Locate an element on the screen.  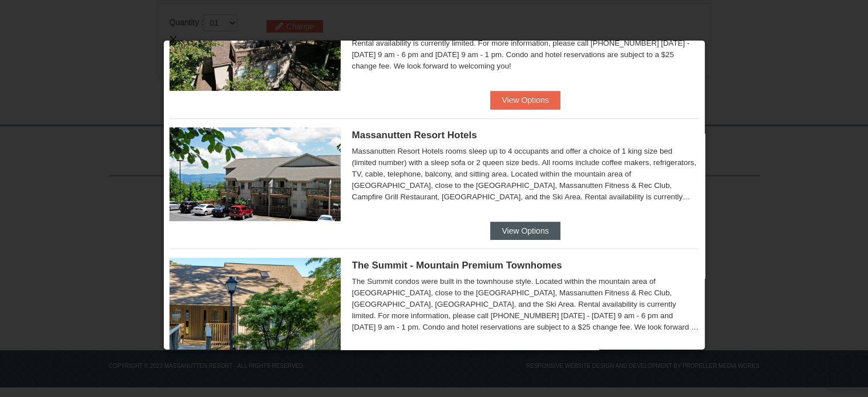
div: The Summit condos were built in the townhouse style. Located within the mountain area of [GEOGRAP... is located at coordinates (526, 304).